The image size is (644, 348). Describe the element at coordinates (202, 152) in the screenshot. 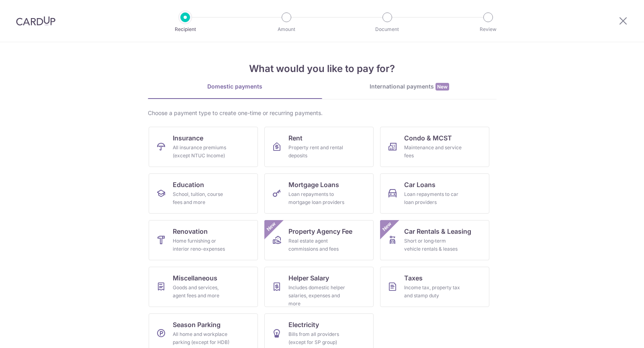

I see `div: All insurance premiums (except NTUC Income)` at that location.